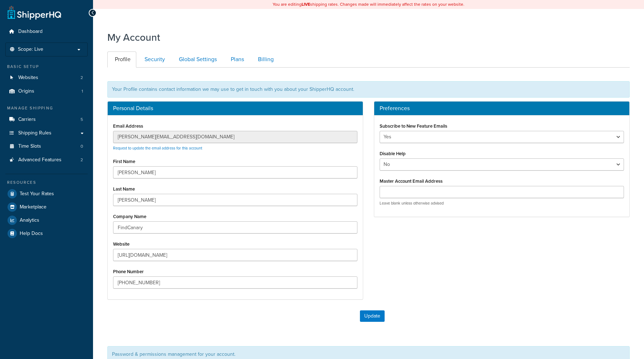 This screenshot has height=359, width=644. I want to click on span: Scope: Live, so click(31, 49).